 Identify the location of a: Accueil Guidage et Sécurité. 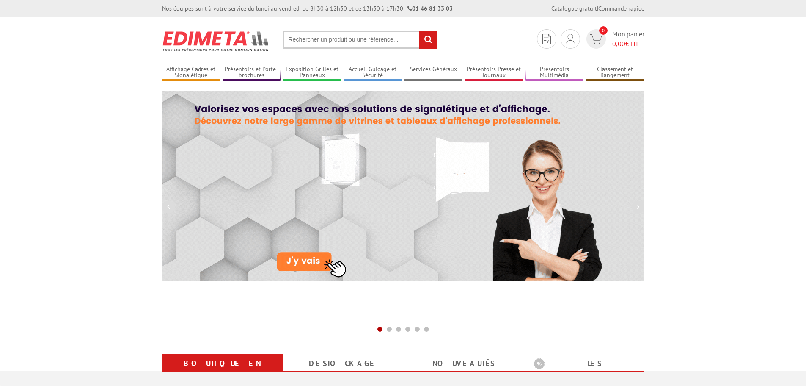
(373, 72).